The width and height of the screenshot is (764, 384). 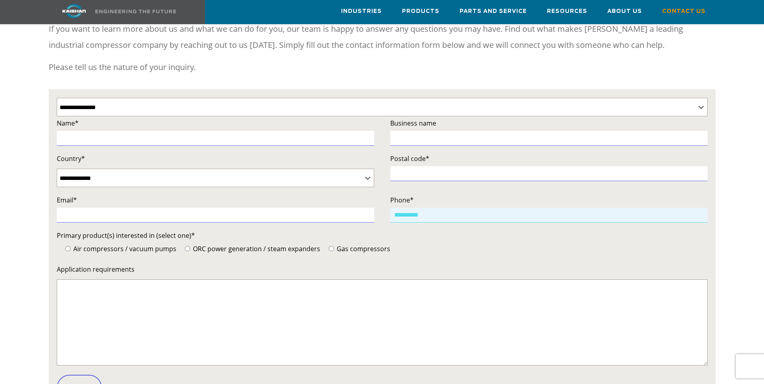 What do you see at coordinates (216, 159) in the screenshot?
I see `label: Country*` at bounding box center [216, 159].